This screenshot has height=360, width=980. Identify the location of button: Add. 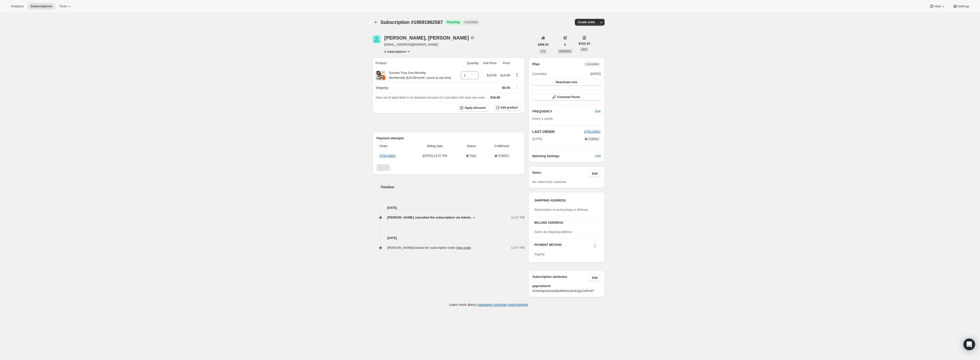
(597, 156).